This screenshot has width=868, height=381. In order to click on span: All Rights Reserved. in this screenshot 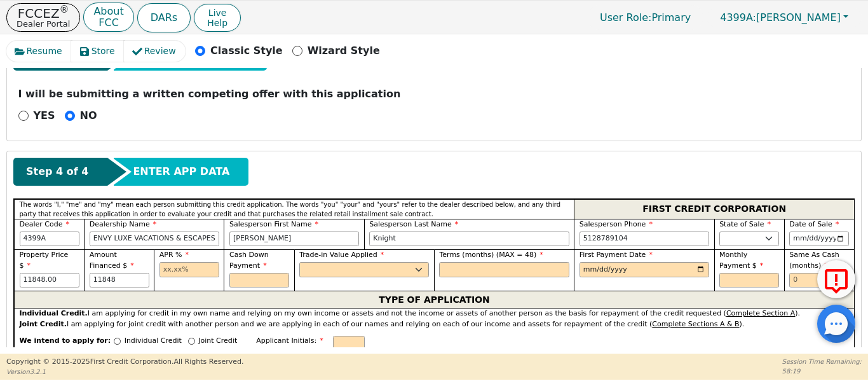, I will do `click(209, 361)`.